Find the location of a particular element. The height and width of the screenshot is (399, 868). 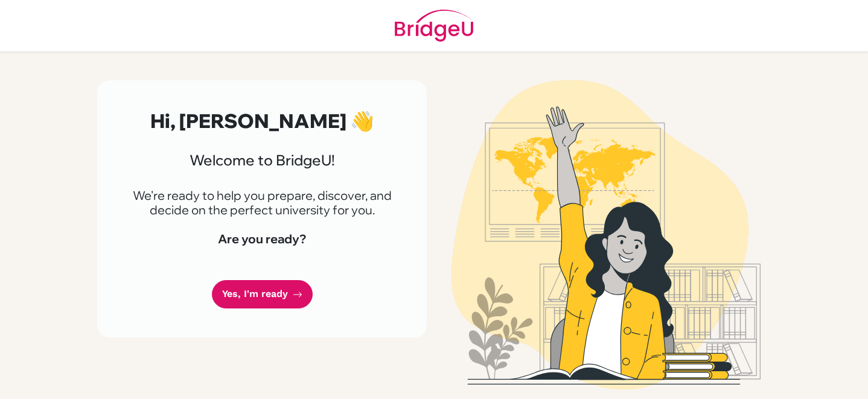

h3: Welcome to BridgeU! is located at coordinates (262, 160).